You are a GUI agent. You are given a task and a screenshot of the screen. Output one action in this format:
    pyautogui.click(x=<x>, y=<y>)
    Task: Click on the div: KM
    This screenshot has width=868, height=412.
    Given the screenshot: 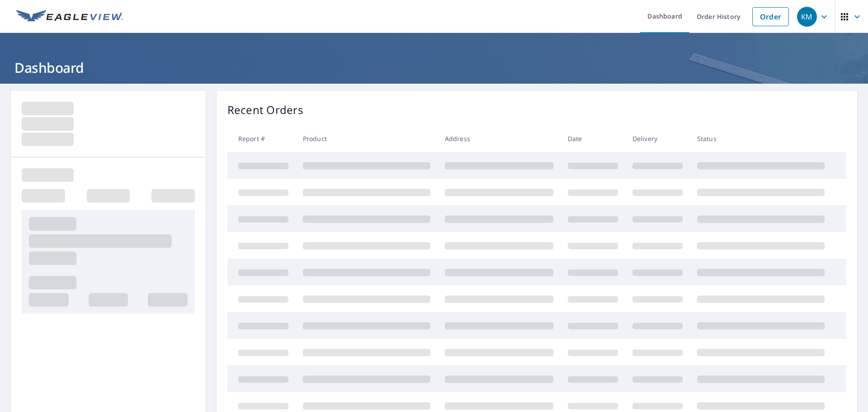 What is the action you would take?
    pyautogui.click(x=807, y=17)
    